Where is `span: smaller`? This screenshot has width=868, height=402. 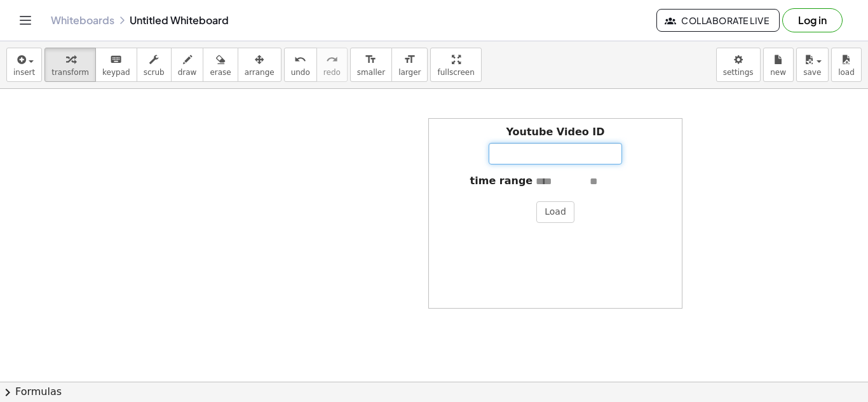 span: smaller is located at coordinates (371, 72).